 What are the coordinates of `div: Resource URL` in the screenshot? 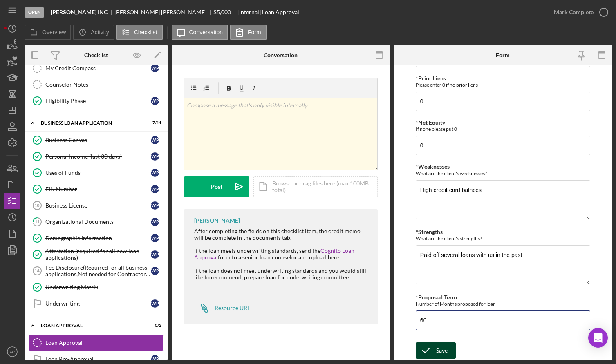 It's located at (232, 308).